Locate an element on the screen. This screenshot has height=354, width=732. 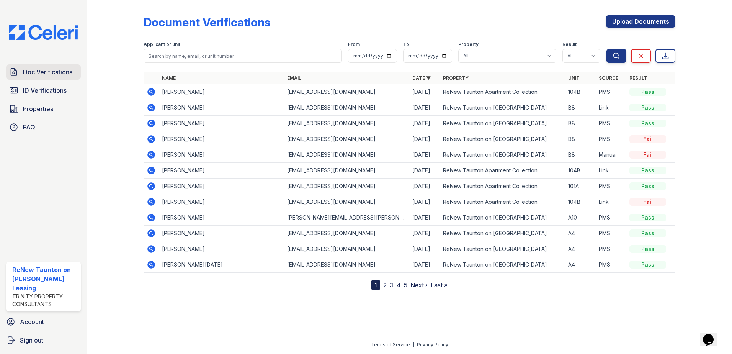
span: Sign out is located at coordinates (31, 340).